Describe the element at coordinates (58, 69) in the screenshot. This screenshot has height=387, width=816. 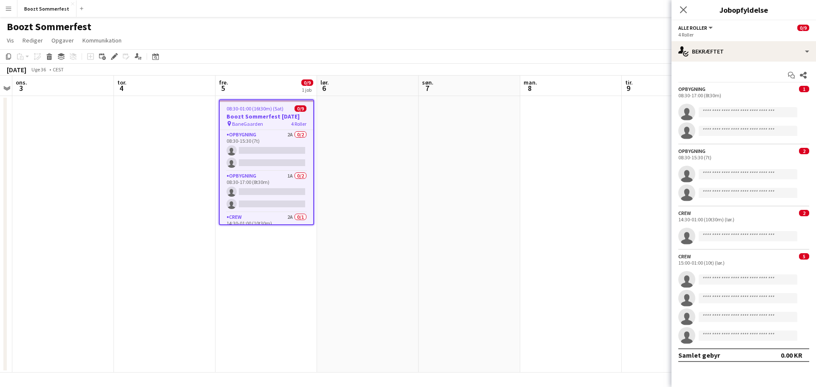
I see `div: CEST` at that location.